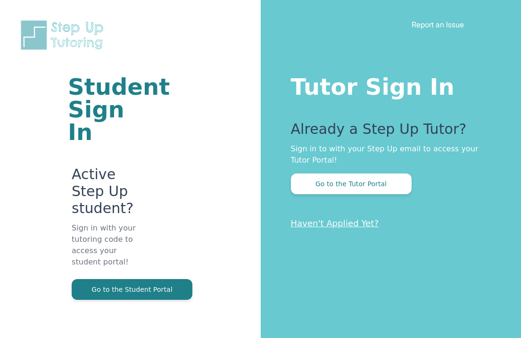 This screenshot has height=338, width=521. I want to click on a: Go to the Student Portal, so click(132, 289).